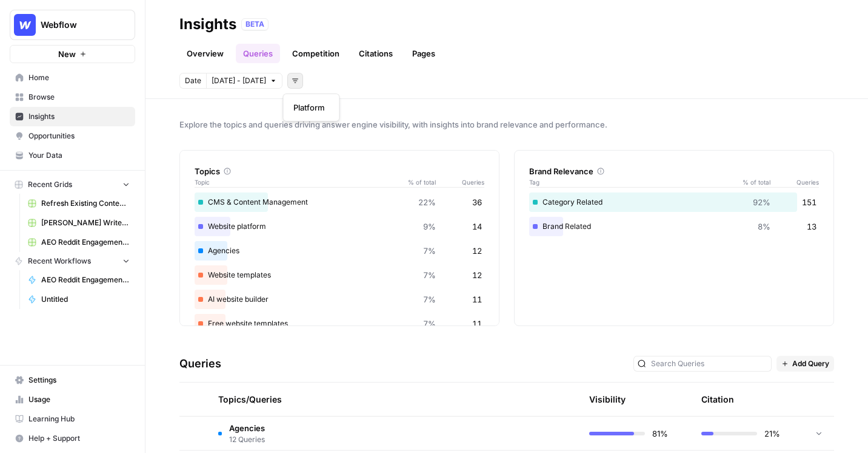 This screenshot has width=868, height=453. Describe the element at coordinates (718, 399) in the screenshot. I see `div: Citation` at that location.